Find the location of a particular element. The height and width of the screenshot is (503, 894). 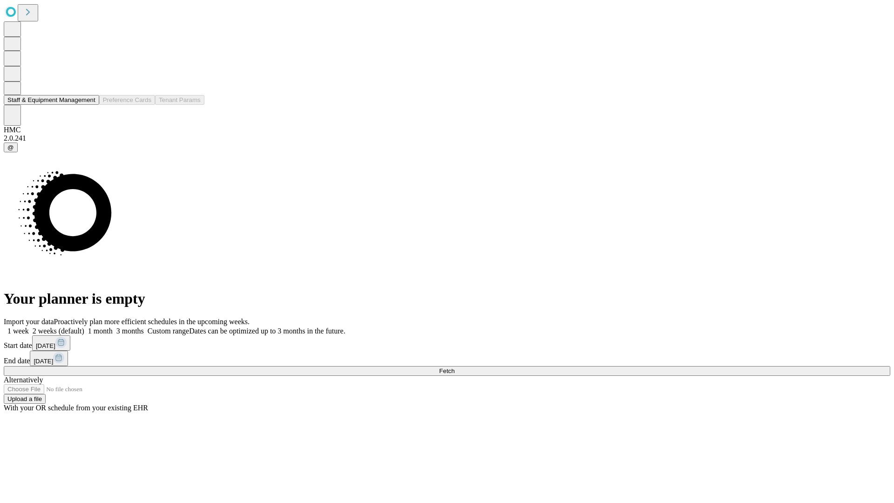

span: 2 weeks (default) is located at coordinates (58, 331).